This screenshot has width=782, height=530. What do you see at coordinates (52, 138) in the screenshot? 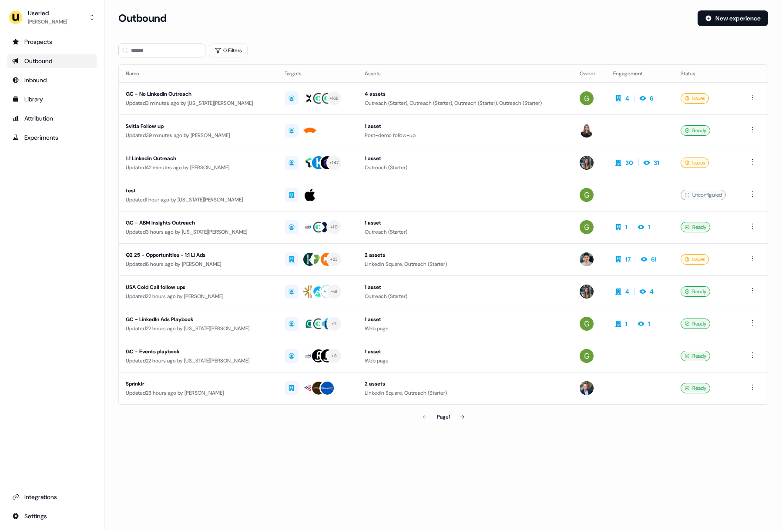
I see `div: Experiments` at bounding box center [52, 138].